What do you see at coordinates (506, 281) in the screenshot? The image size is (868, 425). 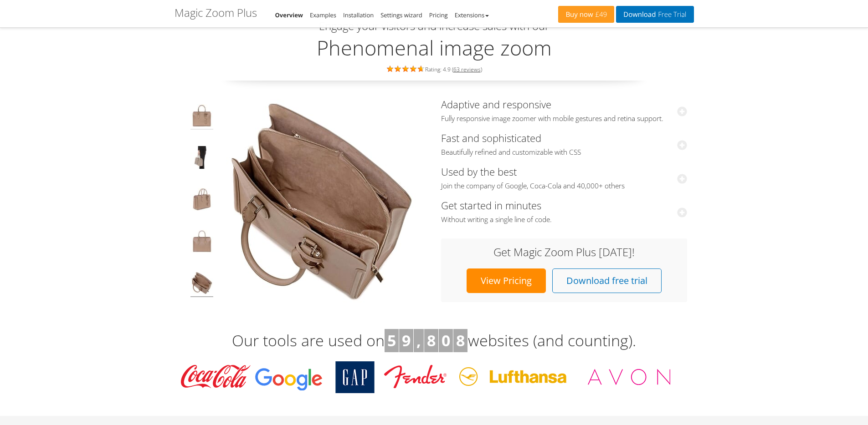 I see `a: View Pricing` at bounding box center [506, 281].